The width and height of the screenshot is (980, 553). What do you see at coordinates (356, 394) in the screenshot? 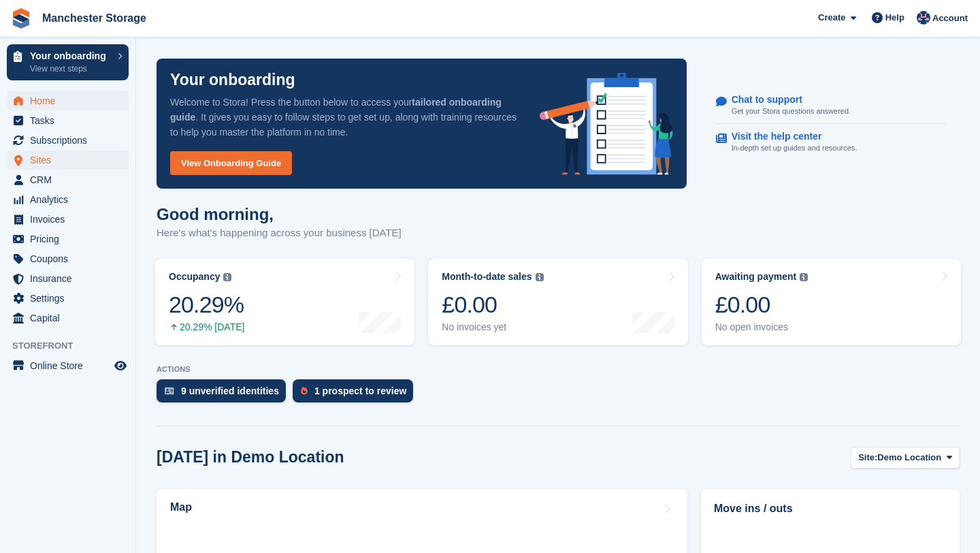
I see `a: 1 prospect to review` at bounding box center [356, 394].